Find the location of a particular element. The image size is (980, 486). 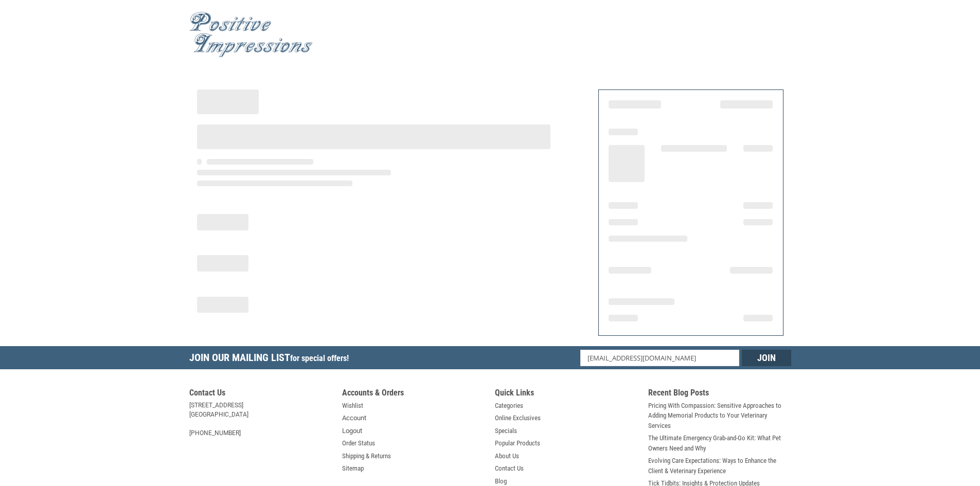

h5: Accounts & Orders is located at coordinates (414, 394).